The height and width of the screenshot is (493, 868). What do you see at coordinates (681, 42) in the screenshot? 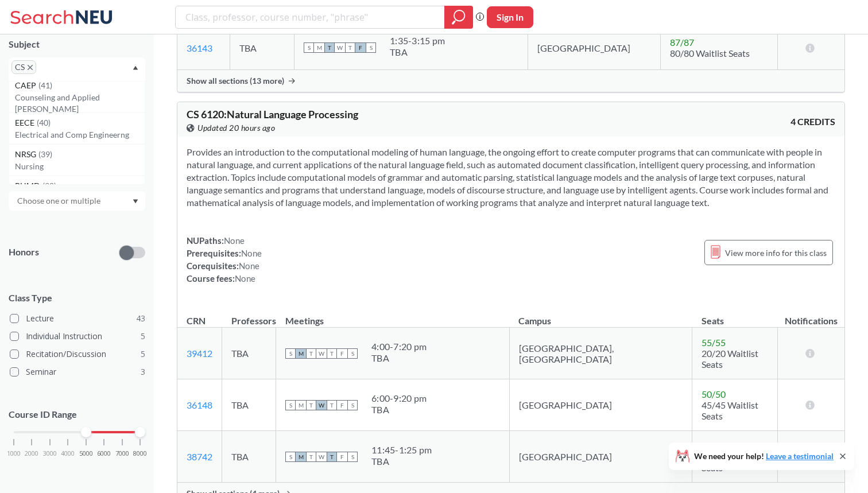
I see `span: 87 / 87` at bounding box center [681, 42].